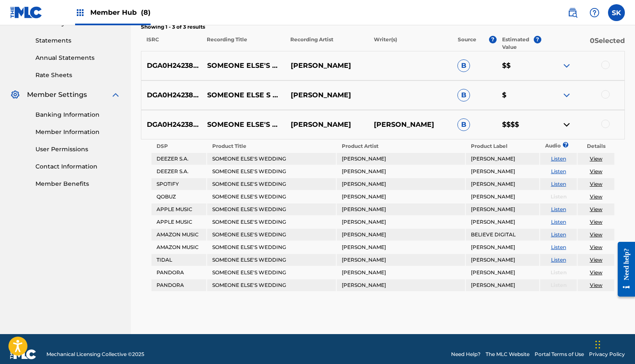 This screenshot has width=635, height=364. What do you see at coordinates (78, 75) in the screenshot?
I see `a: Rate Sheets` at bounding box center [78, 75].